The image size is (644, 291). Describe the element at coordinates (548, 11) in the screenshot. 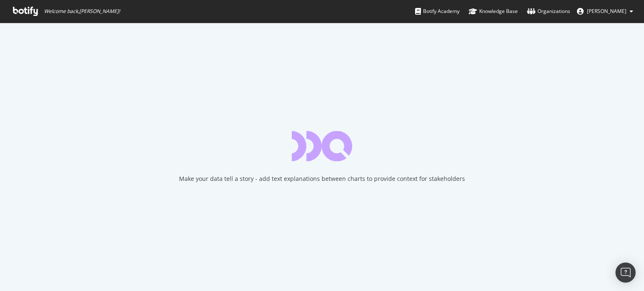

I see `div: Organizations` at that location.